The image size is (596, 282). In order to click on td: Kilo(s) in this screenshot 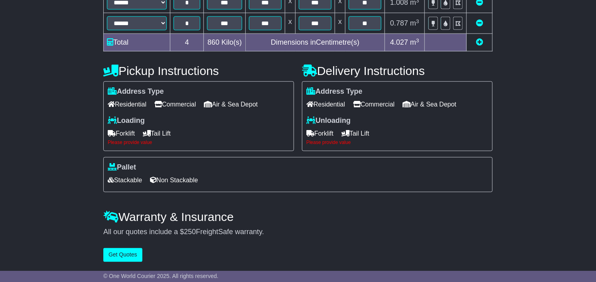, I will do `click(225, 43)`.